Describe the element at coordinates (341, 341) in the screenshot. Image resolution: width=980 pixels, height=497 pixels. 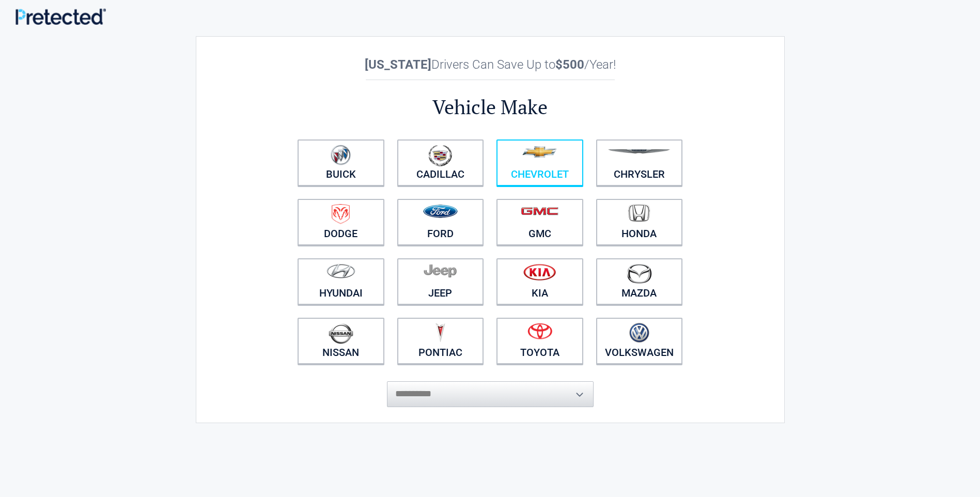
I see `a: Nissan` at that location.